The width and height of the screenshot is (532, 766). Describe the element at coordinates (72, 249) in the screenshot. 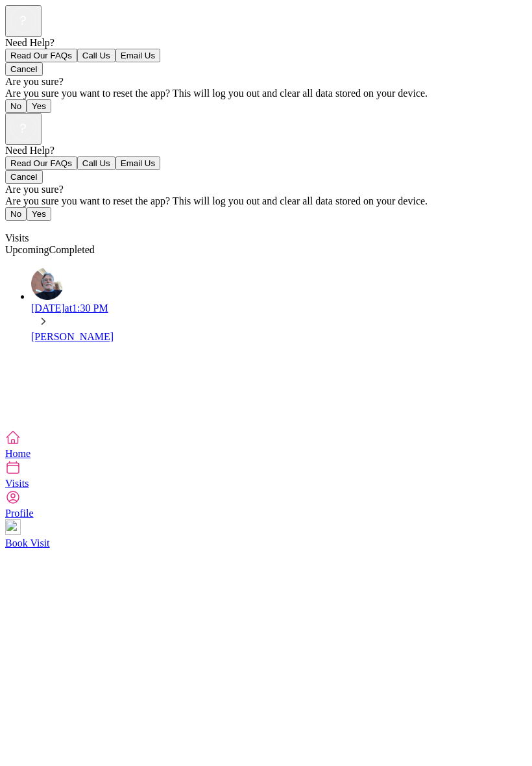

I see `a: Completed` at that location.